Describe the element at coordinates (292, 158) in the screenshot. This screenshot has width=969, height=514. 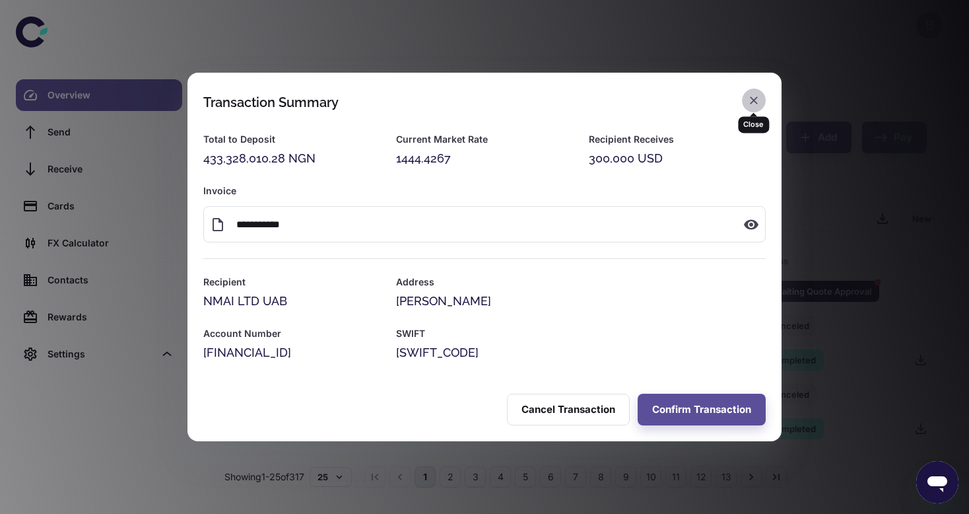
I see `div: 433,328,010.28 NGN` at that location.